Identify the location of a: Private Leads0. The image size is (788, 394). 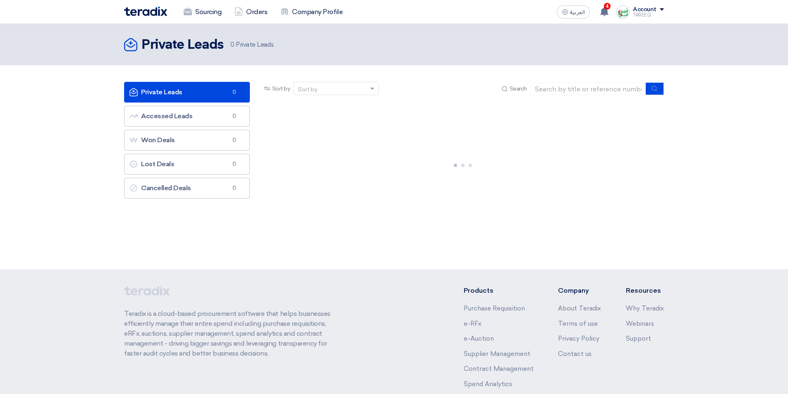
(187, 92).